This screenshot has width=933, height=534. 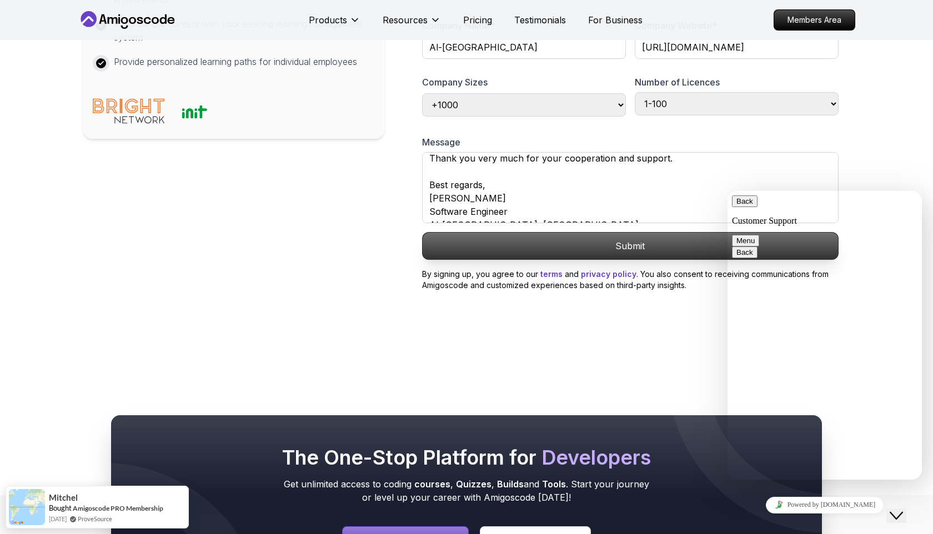 I want to click on span: Bought, so click(x=60, y=508).